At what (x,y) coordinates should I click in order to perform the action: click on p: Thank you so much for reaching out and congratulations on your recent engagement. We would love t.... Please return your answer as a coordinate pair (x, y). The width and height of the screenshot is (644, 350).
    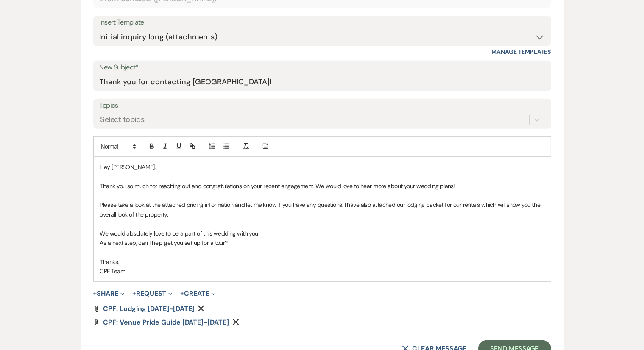
    Looking at the image, I should click on (322, 186).